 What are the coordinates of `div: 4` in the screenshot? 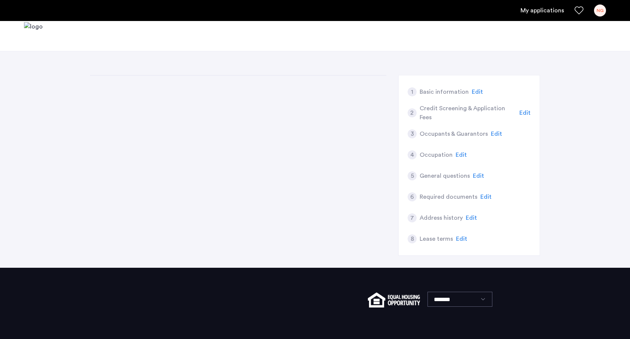 It's located at (412, 155).